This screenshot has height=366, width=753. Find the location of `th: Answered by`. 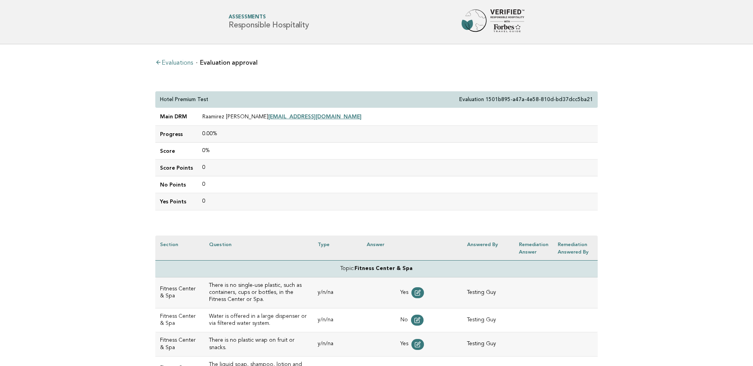

th: Answered by is located at coordinates (489, 248).